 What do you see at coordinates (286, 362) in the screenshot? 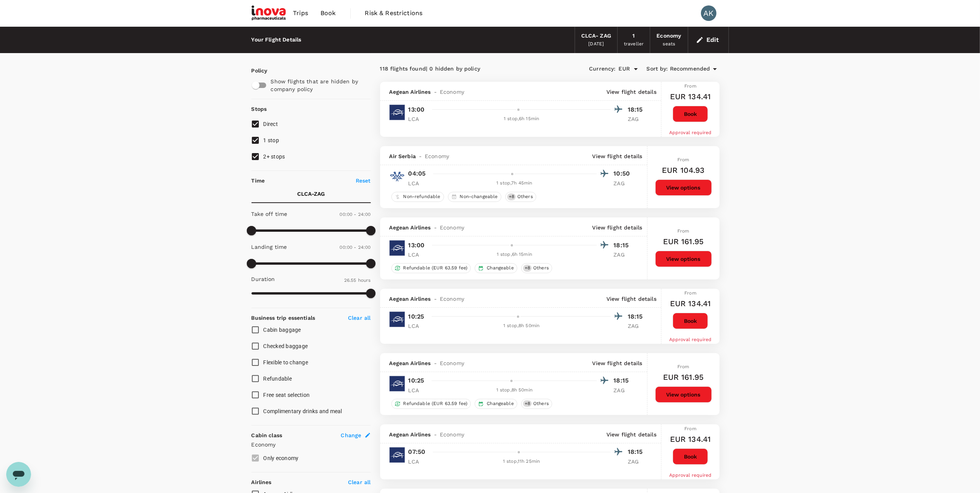
I see `span: Flexible to change` at bounding box center [286, 362].